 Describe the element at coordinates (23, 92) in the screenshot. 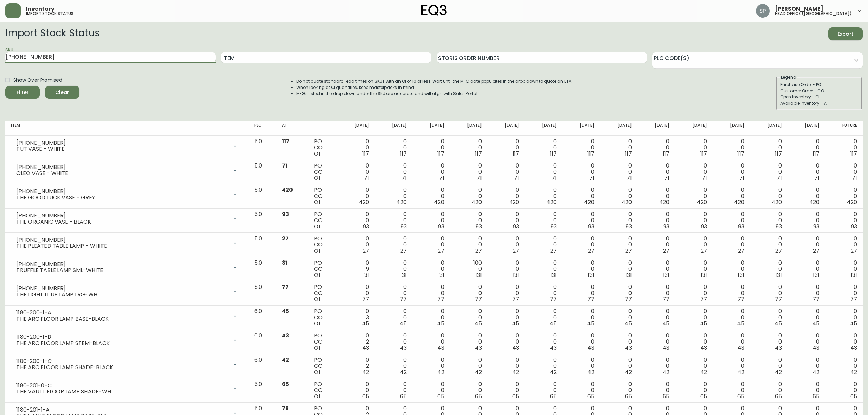

I see `div: Filter` at that location.